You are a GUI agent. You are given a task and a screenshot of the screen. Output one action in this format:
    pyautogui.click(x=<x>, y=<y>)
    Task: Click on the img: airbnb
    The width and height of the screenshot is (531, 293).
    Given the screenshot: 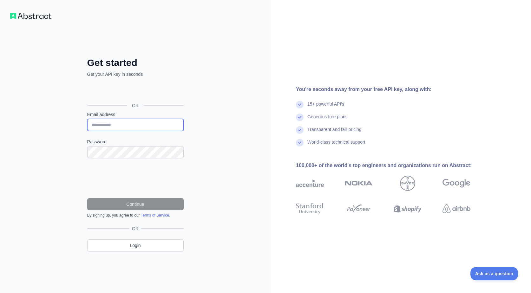 What is the action you would take?
    pyautogui.click(x=456, y=209)
    